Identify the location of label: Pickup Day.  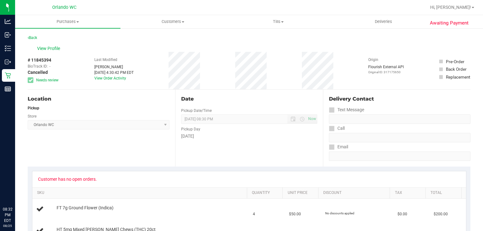
(190, 129).